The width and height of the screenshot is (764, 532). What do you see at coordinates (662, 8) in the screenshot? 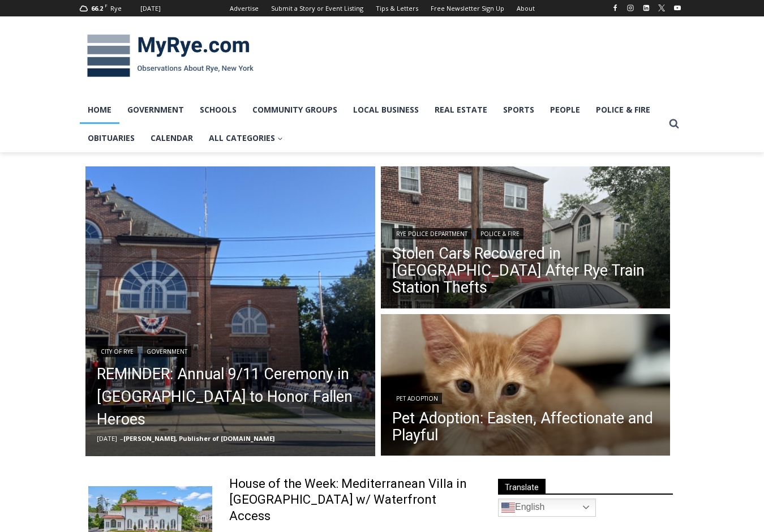
I see `a: X` at bounding box center [662, 8].